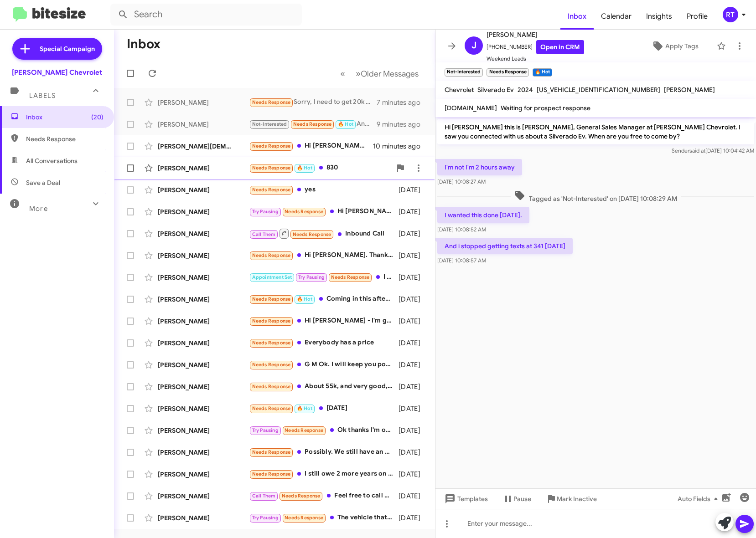 This screenshot has width=756, height=538. What do you see at coordinates (380, 73) in the screenshot?
I see `nav: Page navigation example` at bounding box center [380, 73].